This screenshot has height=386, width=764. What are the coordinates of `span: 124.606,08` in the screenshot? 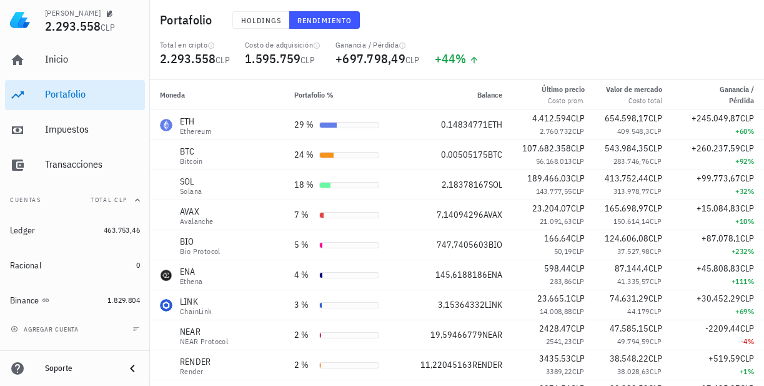 It's located at (627, 238).